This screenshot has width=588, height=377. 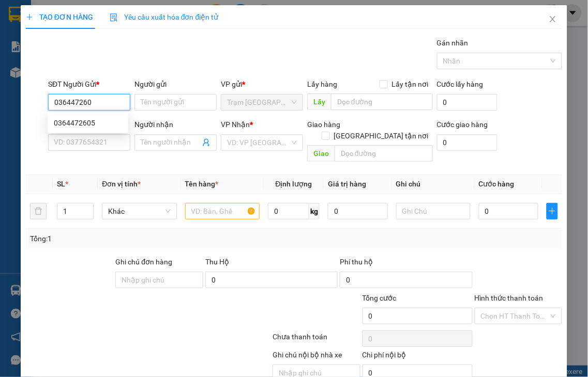 What do you see at coordinates (460, 84) in the screenshot?
I see `label: Cước lấy hàng` at bounding box center [460, 84].